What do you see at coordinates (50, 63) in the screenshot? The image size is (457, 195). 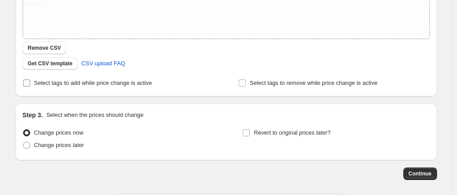 I see `button: Get CSV template` at bounding box center [50, 63].